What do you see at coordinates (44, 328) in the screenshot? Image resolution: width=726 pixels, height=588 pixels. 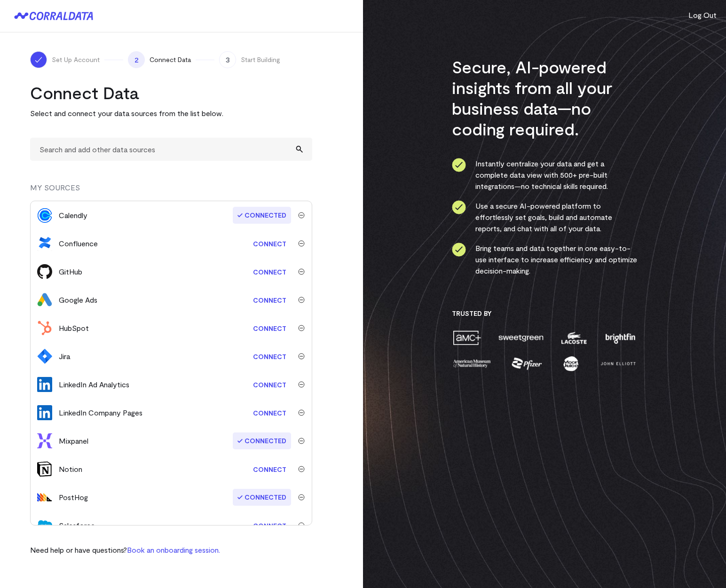 I see `img: hubspot-c1e9301f.svg` at bounding box center [44, 328].